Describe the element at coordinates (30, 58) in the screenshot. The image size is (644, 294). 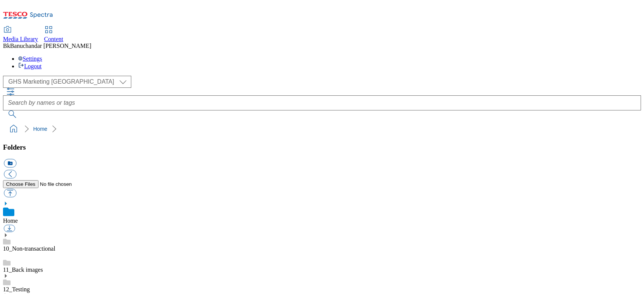
I see `a: Settings` at that location.